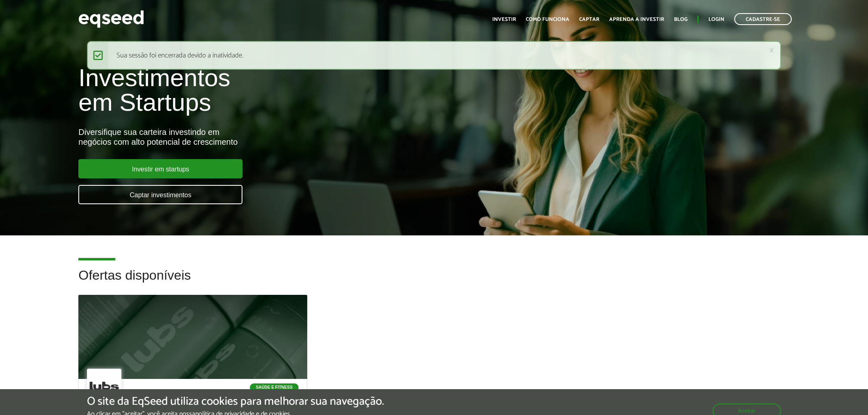 This screenshot has width=868, height=415. I want to click on a: Login, so click(716, 19).